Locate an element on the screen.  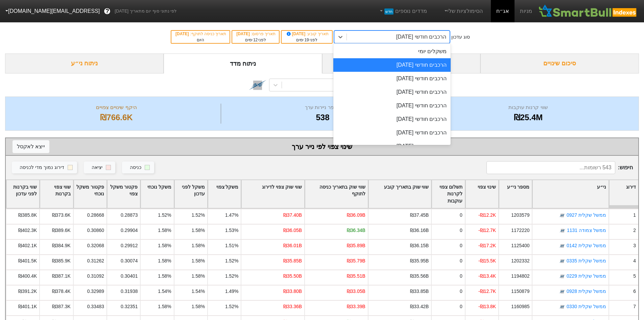
a: ממשל שקלית 0229 is located at coordinates (586, 276).